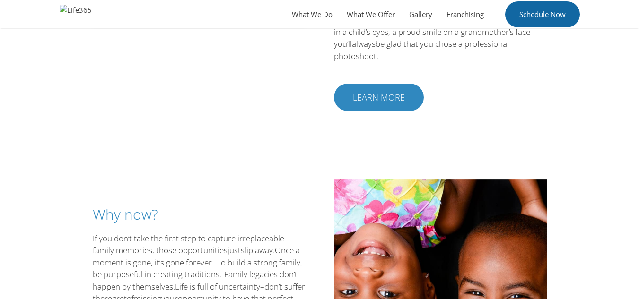 This screenshot has height=299, width=639. What do you see at coordinates (542, 14) in the screenshot?
I see `a: Schedule Now` at bounding box center [542, 14].